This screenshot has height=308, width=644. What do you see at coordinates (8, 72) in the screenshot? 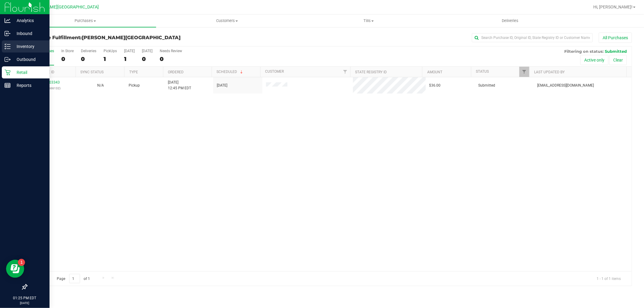
I see `inline-svg: Retail` at bounding box center [8, 72].